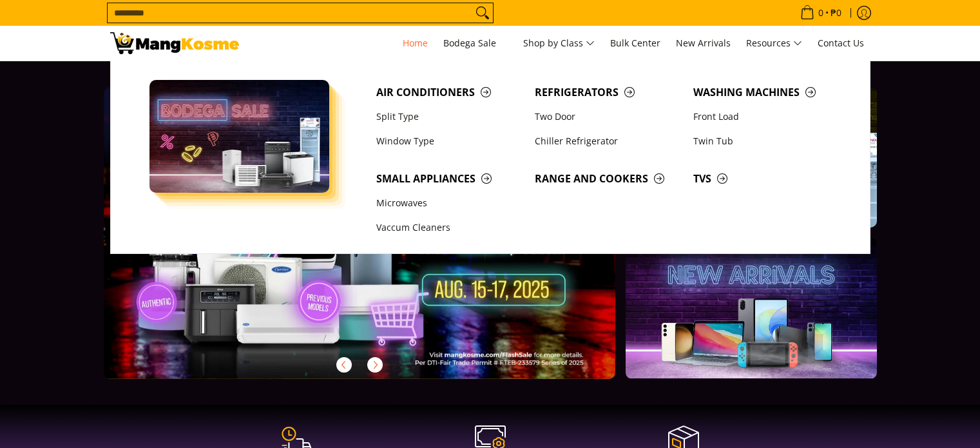 The width and height of the screenshot is (980, 448). I want to click on span: Small Appliances, so click(449, 179).